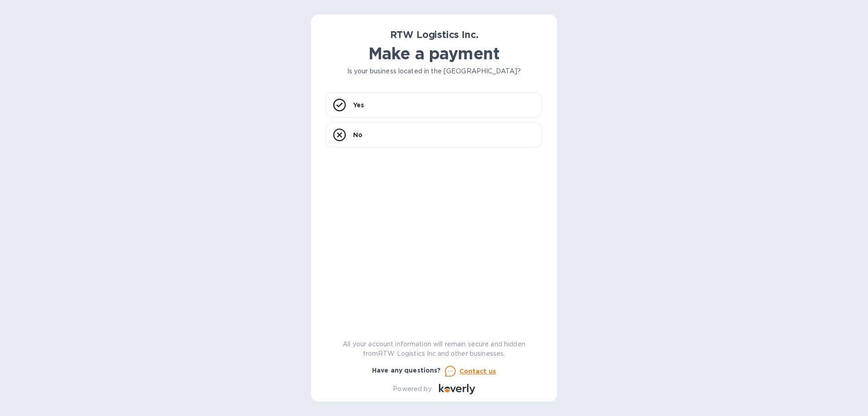 The width and height of the screenshot is (868, 416). I want to click on h1: Make a payment, so click(434, 54).